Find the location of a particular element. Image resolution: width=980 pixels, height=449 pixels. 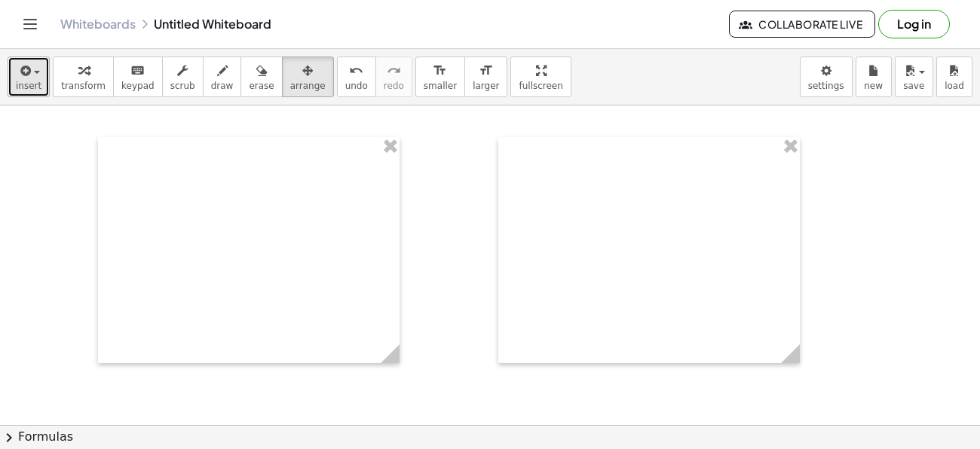

span: load is located at coordinates (955, 86).